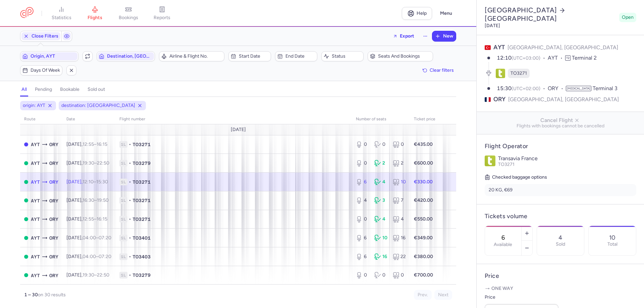 The image size is (644, 308). I want to click on time: 22:50, so click(103, 275).